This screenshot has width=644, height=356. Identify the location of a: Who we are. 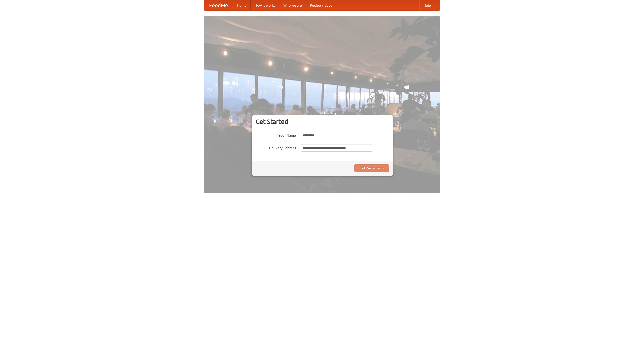
(292, 6).